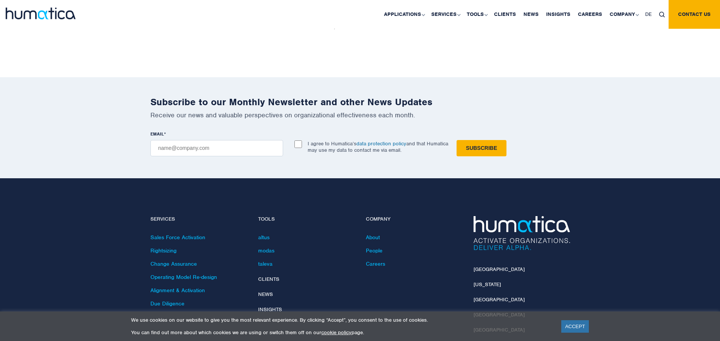 This screenshot has width=720, height=341. What do you see at coordinates (375, 264) in the screenshot?
I see `a: Careers` at bounding box center [375, 264].